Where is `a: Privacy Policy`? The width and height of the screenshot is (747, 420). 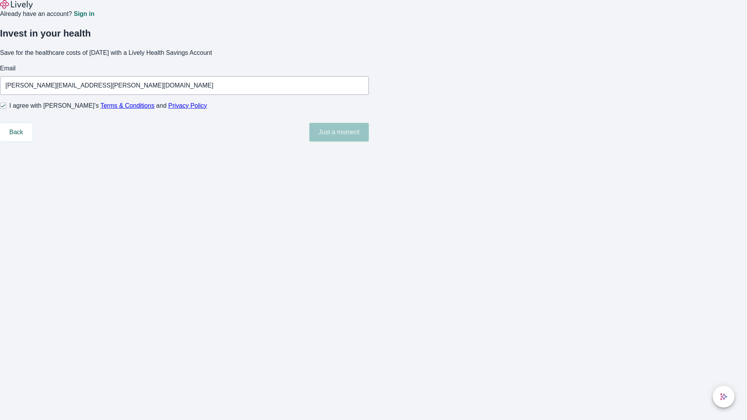
a: Privacy Policy is located at coordinates (188, 105).